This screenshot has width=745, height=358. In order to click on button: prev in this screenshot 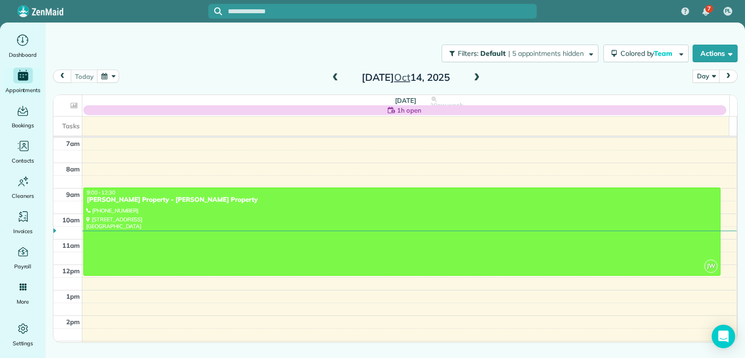, I will do `click(62, 76)`.